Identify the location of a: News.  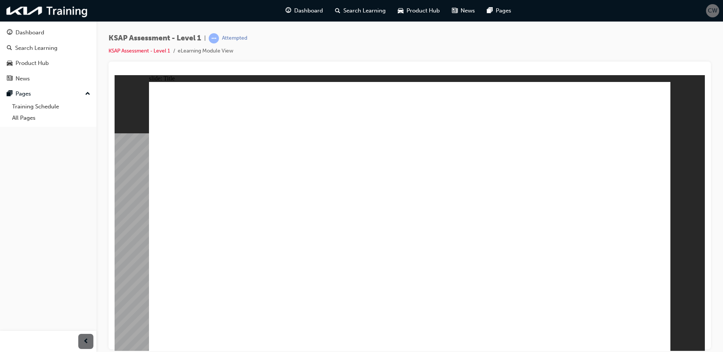
(48, 79).